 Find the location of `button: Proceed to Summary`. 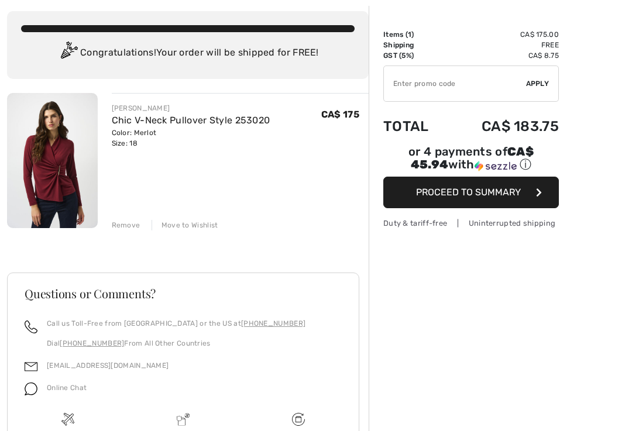

button: Proceed to Summary is located at coordinates (471, 193).